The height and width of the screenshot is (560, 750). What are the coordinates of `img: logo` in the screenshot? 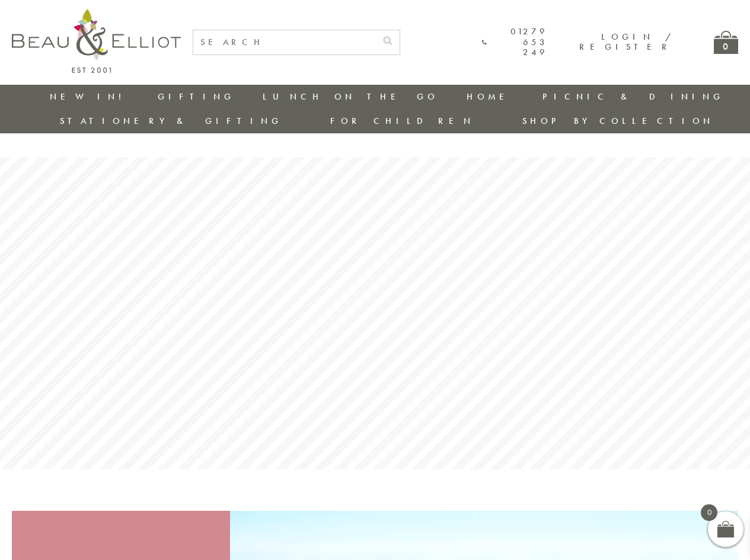 It's located at (96, 41).